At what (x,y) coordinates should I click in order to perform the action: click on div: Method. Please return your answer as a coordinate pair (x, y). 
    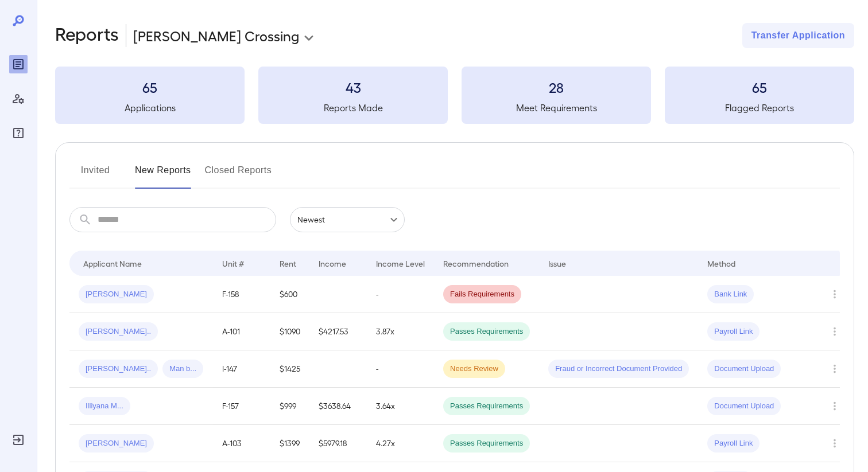
    Looking at the image, I should click on (721, 263).